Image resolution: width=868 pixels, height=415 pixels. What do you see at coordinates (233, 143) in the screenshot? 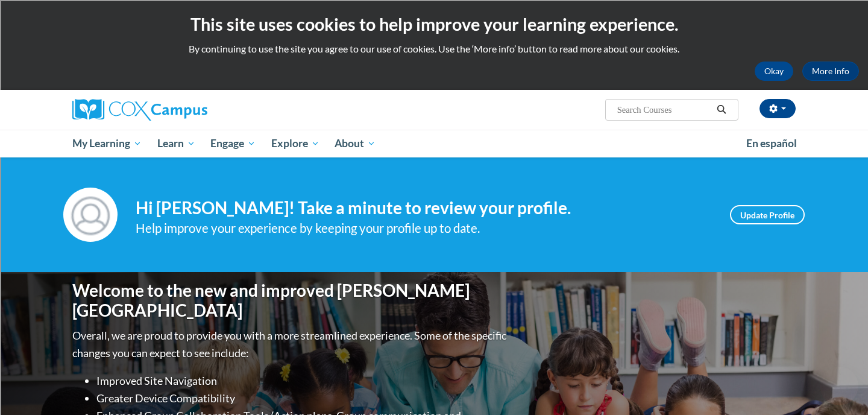
I see `span: Engage` at bounding box center [233, 143].